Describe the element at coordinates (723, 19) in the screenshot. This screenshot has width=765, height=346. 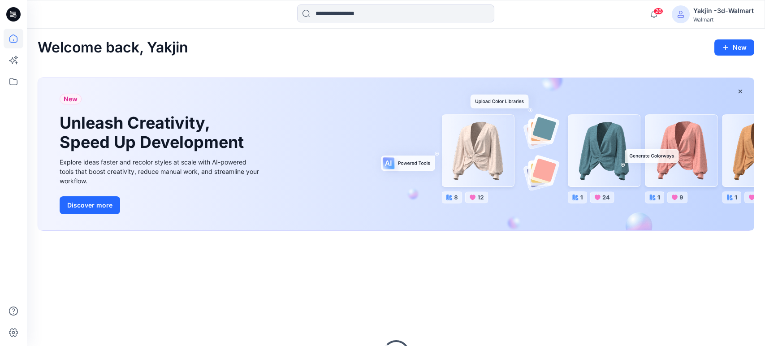
I see `div: Walmart` at that location.